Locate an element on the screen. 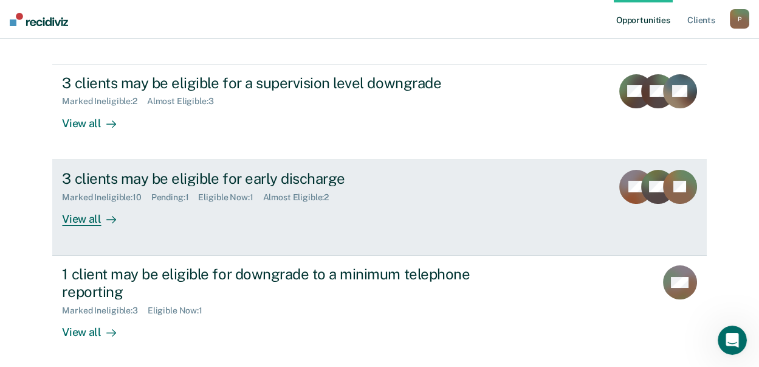  div: Pending : 1 is located at coordinates (175, 197).